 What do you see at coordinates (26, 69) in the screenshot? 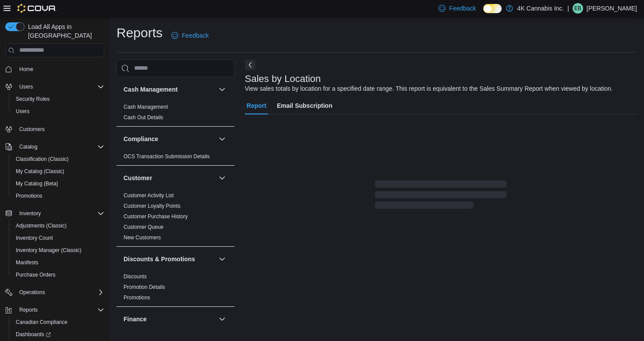
I see `a: Home` at bounding box center [26, 69].